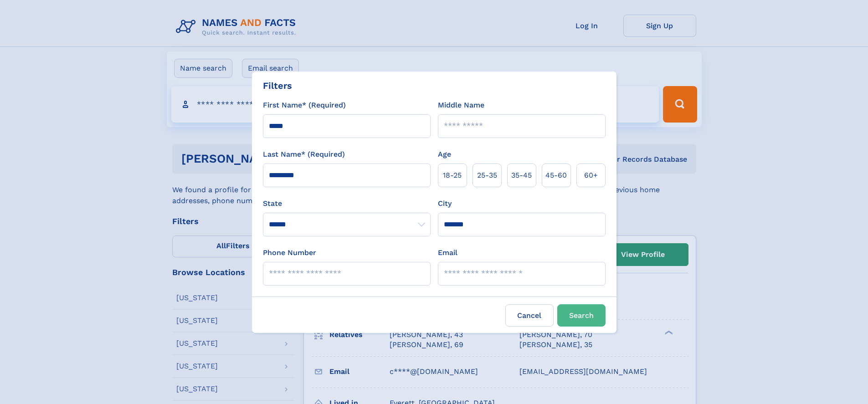  Describe the element at coordinates (461, 105) in the screenshot. I see `label: Middle Name` at that location.